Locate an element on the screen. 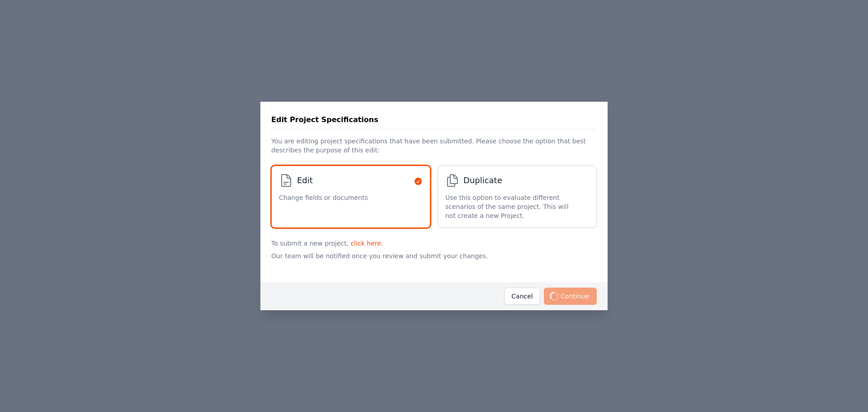  a: click here is located at coordinates (366, 243).